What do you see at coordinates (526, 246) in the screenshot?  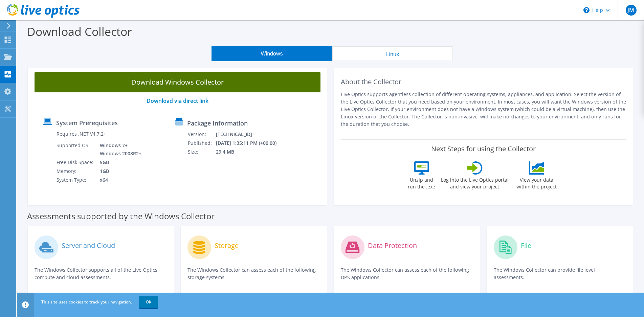 I see `label: File` at bounding box center [526, 246].